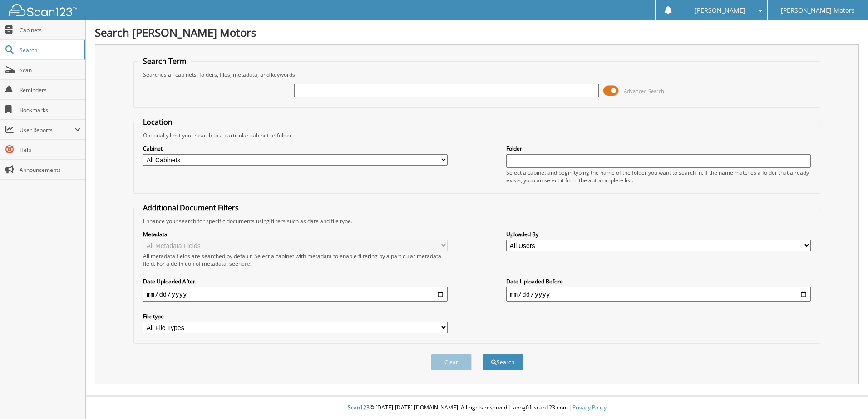 The height and width of the screenshot is (419, 868). What do you see at coordinates (644, 91) in the screenshot?
I see `span: Advanced Search` at bounding box center [644, 91].